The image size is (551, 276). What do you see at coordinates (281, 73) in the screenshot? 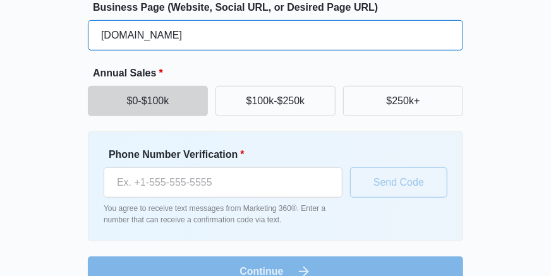
I see `label: Annual Sales` at bounding box center [281, 73].